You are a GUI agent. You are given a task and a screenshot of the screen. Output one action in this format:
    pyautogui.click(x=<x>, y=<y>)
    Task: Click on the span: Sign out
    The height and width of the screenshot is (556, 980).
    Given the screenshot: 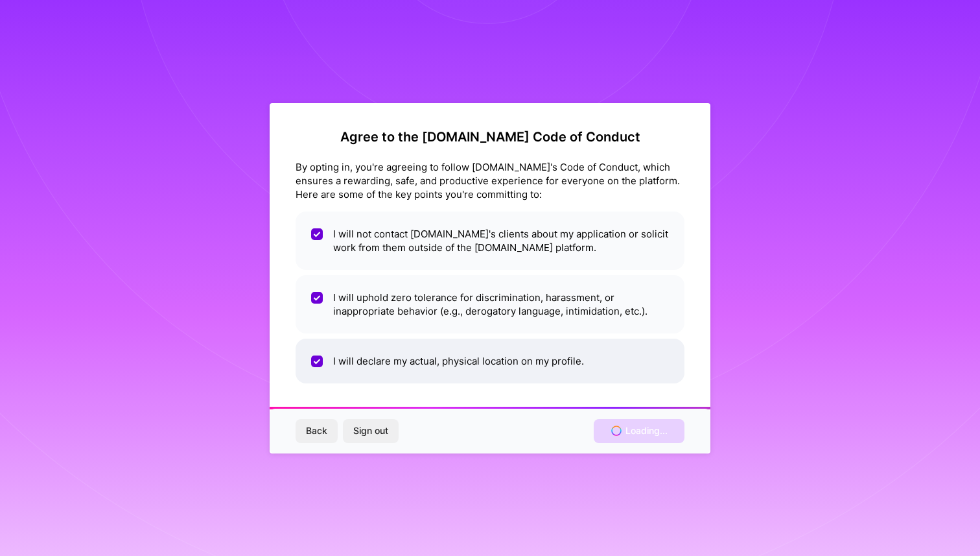 What is the action you would take?
    pyautogui.click(x=370, y=430)
    